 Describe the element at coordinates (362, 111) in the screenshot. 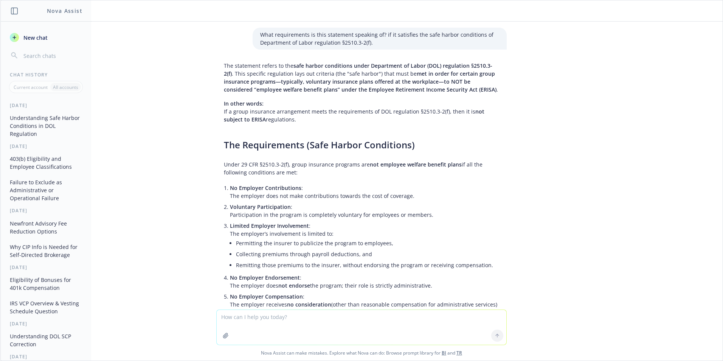

I see `p: If a group insurance arrangement meets the requirements of DOL regulation §2510.3-2(f), then it i...` at that location.